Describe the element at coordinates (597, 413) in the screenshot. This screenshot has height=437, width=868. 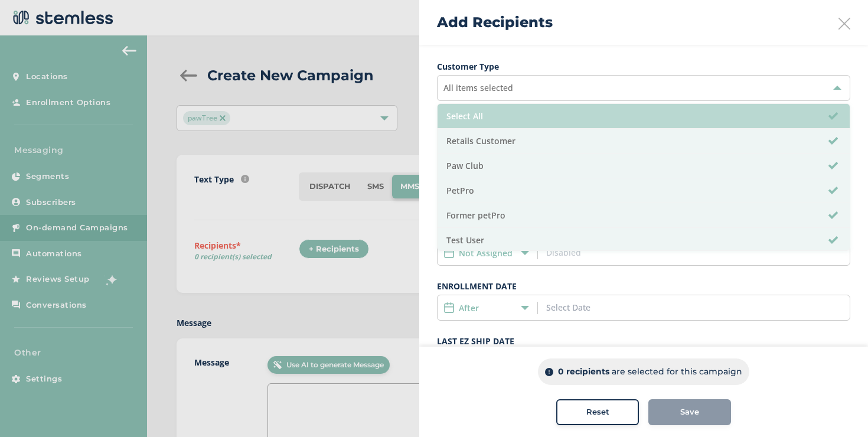
I see `span: Reset` at that location.